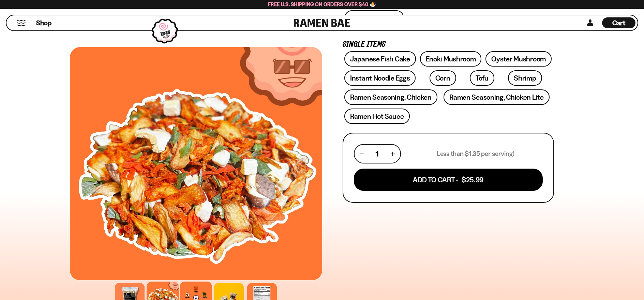 This screenshot has width=644, height=300. Describe the element at coordinates (380, 59) in the screenshot. I see `a: Japanese Fish Cake` at that location.